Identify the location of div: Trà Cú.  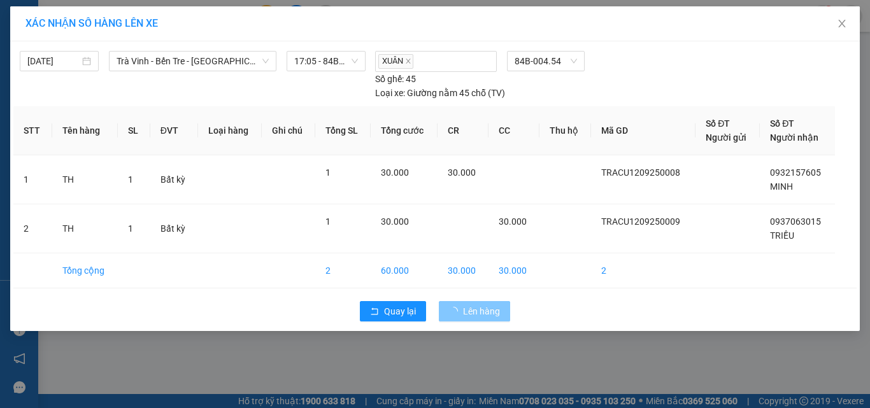
(42, 18).